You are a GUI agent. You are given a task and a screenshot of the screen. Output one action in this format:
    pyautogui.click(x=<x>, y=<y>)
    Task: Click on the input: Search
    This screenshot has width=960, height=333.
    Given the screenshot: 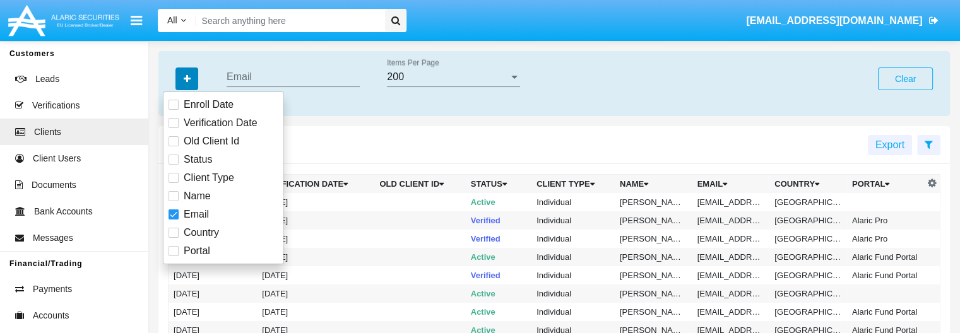 What is the action you would take?
    pyautogui.click(x=288, y=20)
    